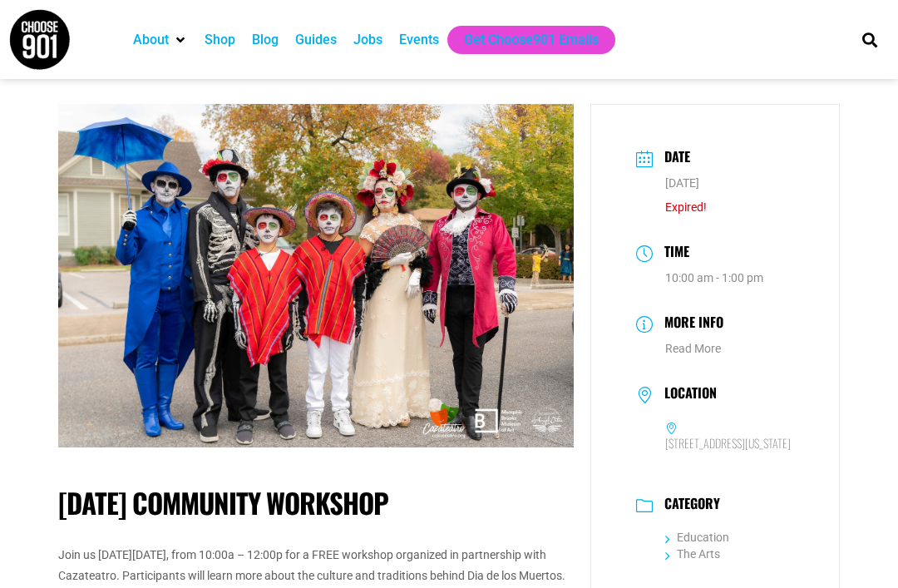 This screenshot has width=898, height=588. What do you see at coordinates (220, 40) in the screenshot?
I see `a: Shop` at bounding box center [220, 40].